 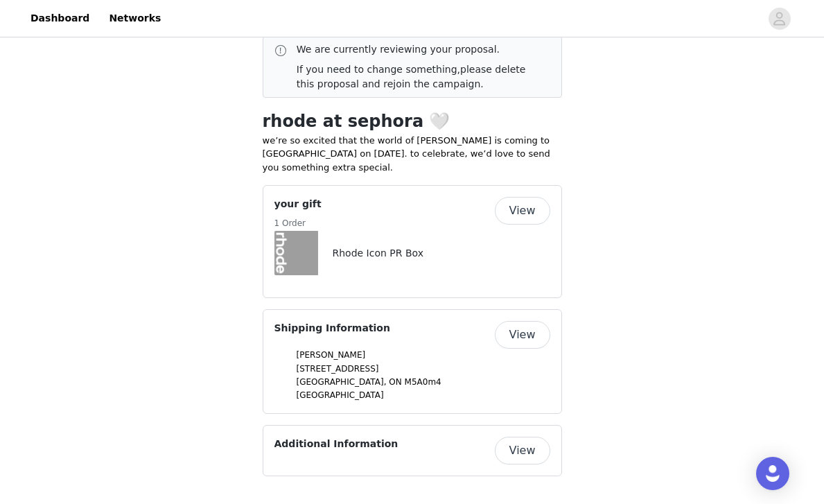 I want to click on p: If you need to change something,, so click(x=418, y=77).